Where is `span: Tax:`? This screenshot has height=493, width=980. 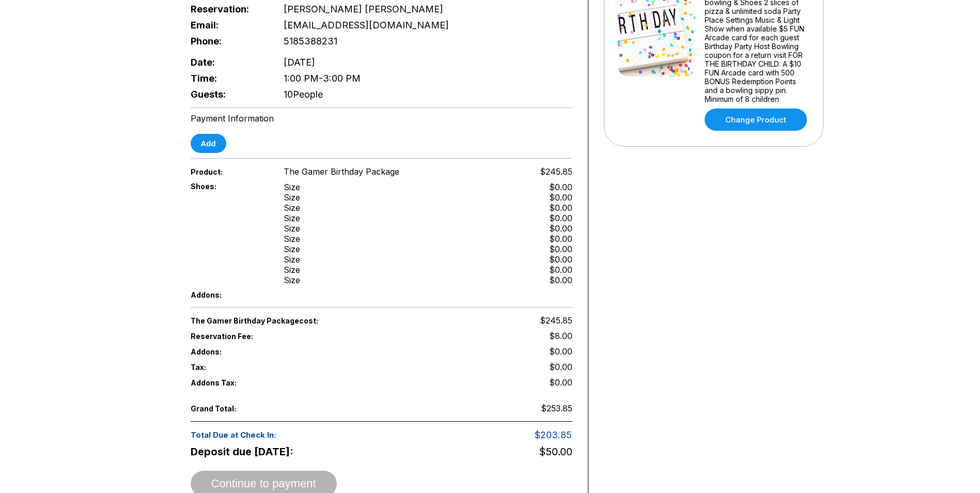 span: Tax: is located at coordinates (229, 367).